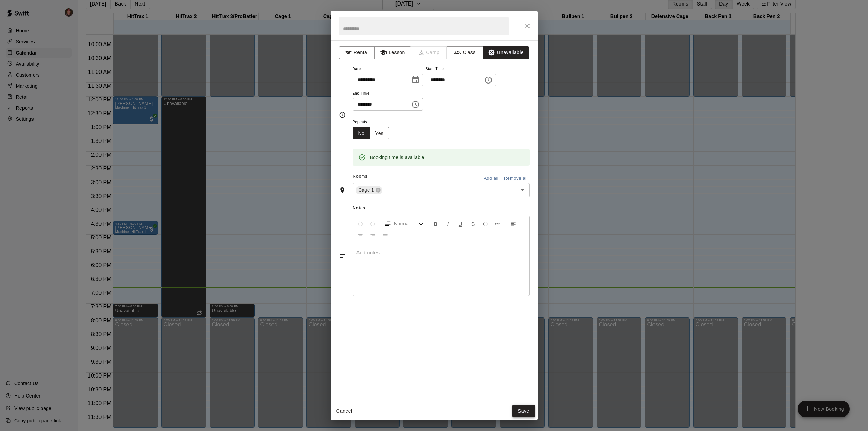 The height and width of the screenshot is (431, 868). I want to click on span: Rooms, so click(360, 177).